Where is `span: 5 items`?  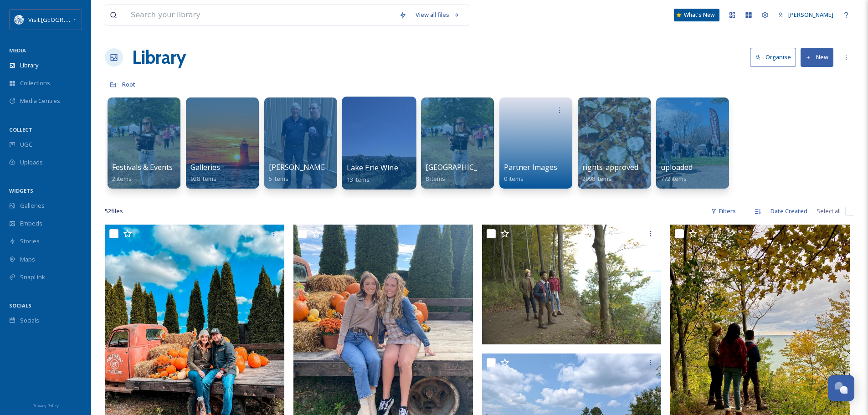
span: 5 items is located at coordinates (279, 179).